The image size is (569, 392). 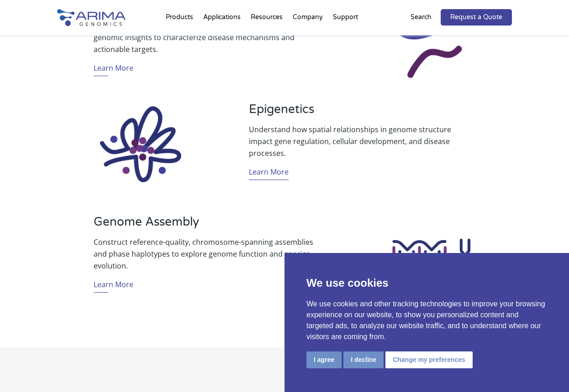 I want to click on p: Accelerate the path to novel biomarkers and therapies with 3D genomic insights to characterize di..., so click(x=207, y=37).